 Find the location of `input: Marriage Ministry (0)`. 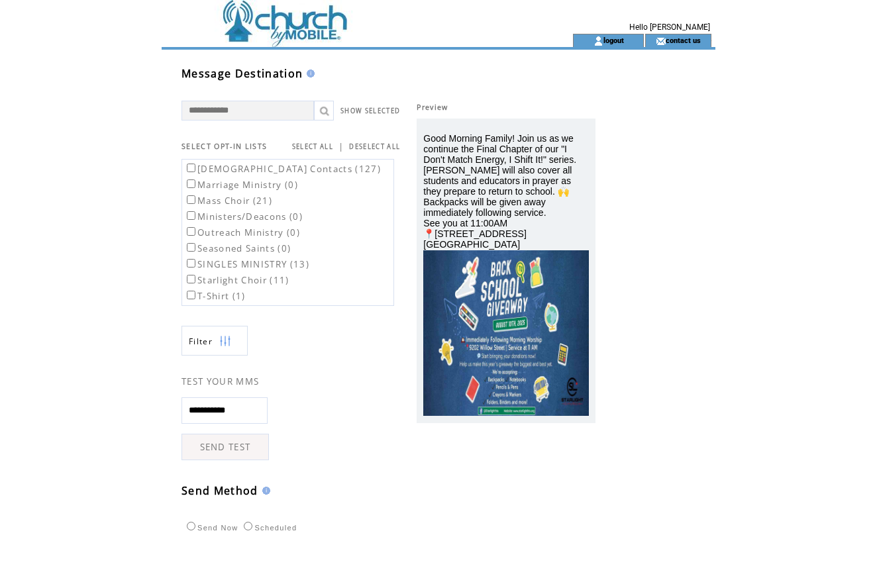

input: Marriage Ministry (0) is located at coordinates (190, 183).